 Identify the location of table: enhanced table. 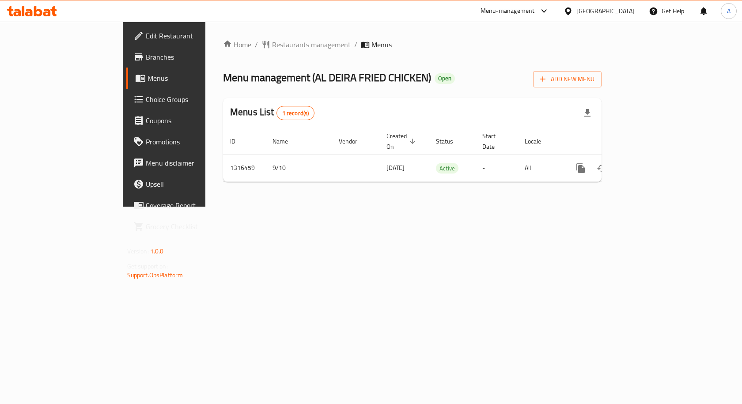
(443, 155).